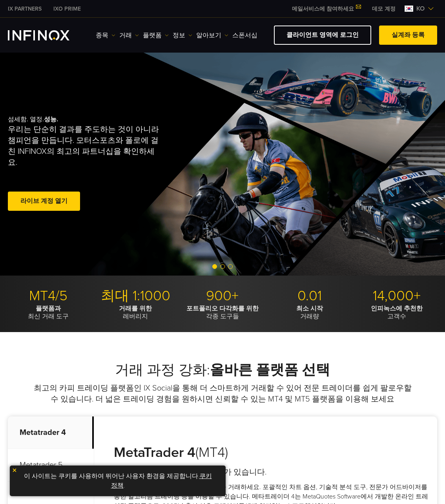 This screenshot has width=445, height=504. What do you see at coordinates (183, 35) in the screenshot?
I see `a: 정보` at bounding box center [183, 35].